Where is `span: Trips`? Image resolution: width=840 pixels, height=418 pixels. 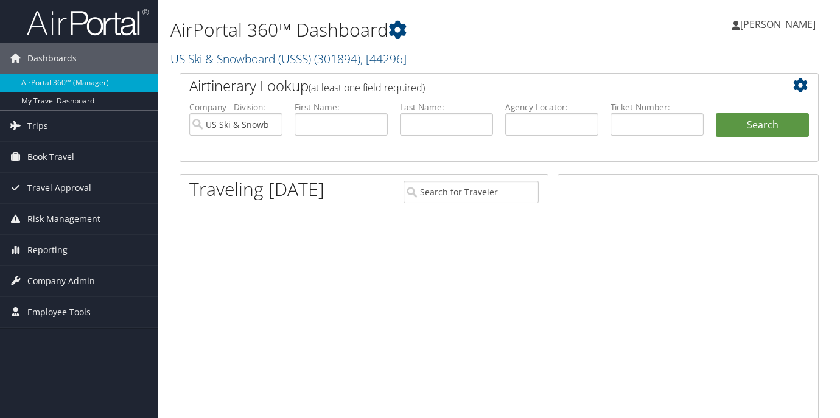 span: Trips is located at coordinates (38, 126).